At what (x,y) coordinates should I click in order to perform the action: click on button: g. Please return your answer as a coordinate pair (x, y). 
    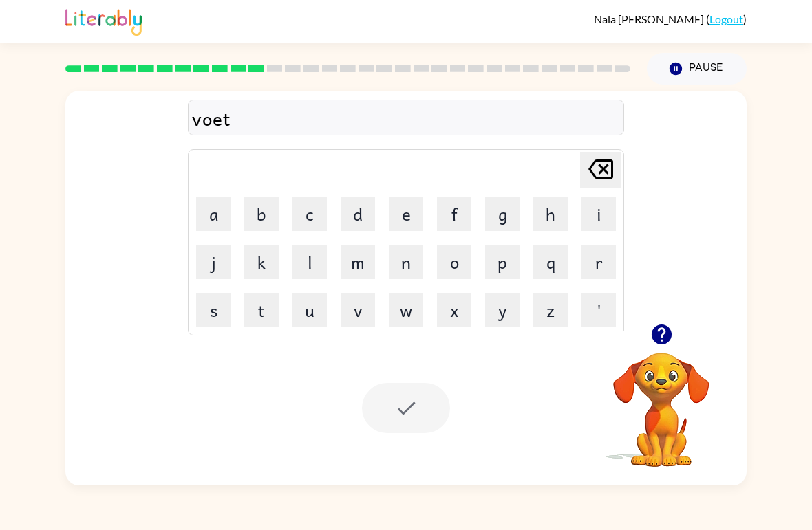
    Looking at the image, I should click on (502, 214).